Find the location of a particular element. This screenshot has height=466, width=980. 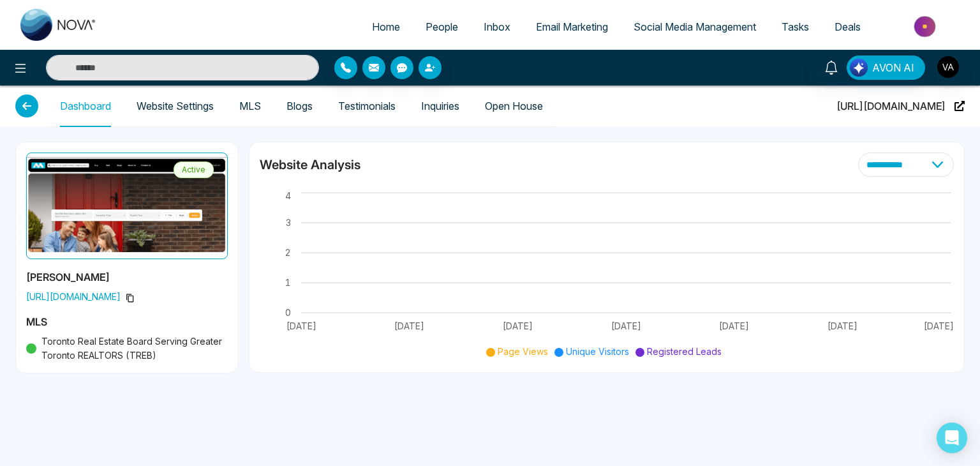

span: Registered Leads is located at coordinates (684, 351).